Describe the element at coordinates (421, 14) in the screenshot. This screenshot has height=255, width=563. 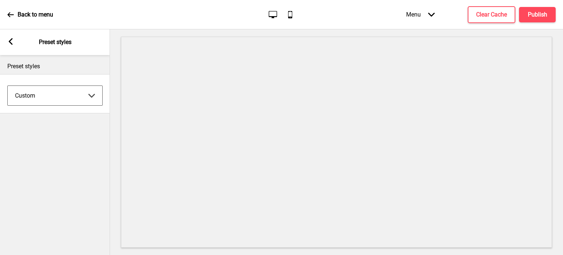
I see `div: Menu` at that location.